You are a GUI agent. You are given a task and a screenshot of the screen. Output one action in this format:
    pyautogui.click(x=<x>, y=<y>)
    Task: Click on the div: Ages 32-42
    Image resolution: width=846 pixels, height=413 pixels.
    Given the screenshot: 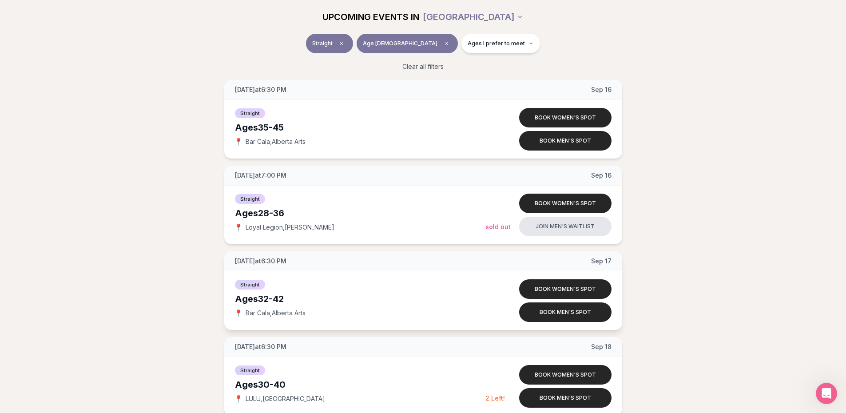 What is the action you would take?
    pyautogui.click(x=360, y=299)
    